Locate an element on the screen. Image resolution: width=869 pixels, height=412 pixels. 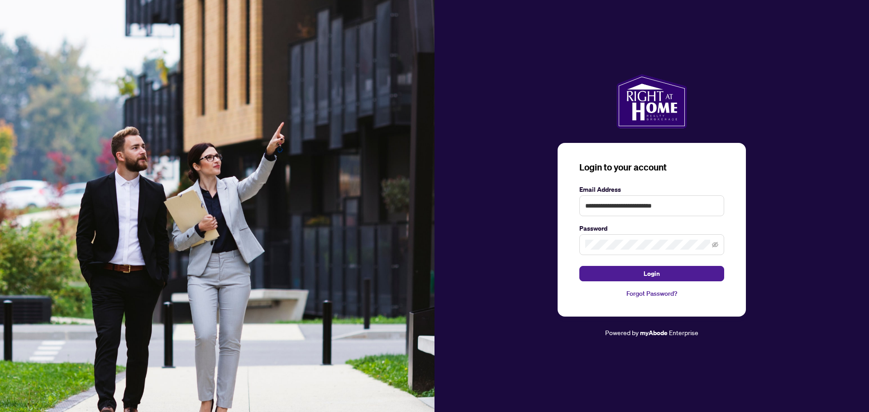
h3: Login to your account is located at coordinates (651, 167).